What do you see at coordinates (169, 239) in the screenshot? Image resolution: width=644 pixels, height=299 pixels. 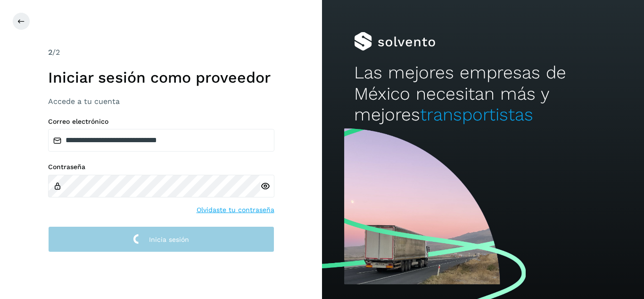 I see `span: Inicia sesión` at bounding box center [169, 239].